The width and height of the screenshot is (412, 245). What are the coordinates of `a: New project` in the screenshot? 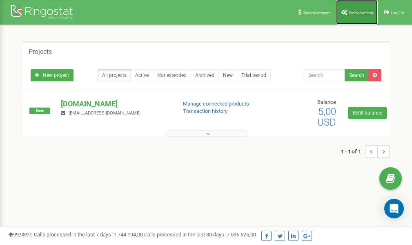 It's located at (52, 75).